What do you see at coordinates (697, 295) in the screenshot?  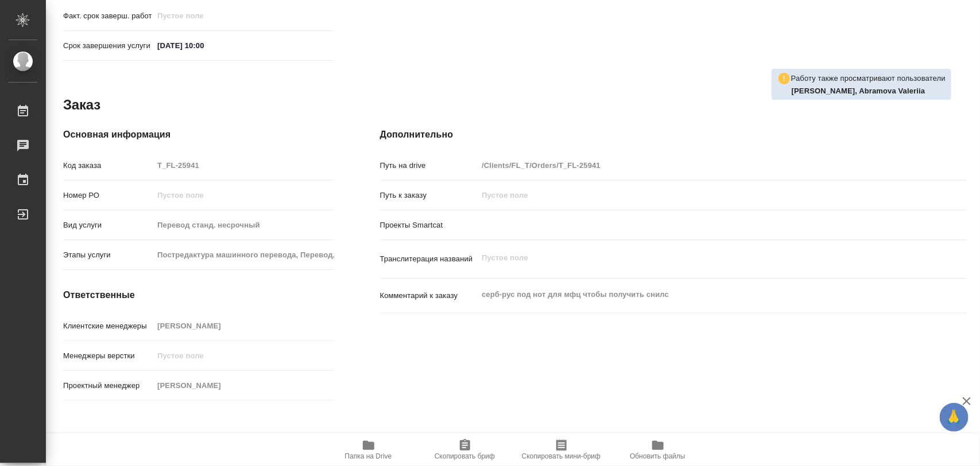 I see `textarea: серб-рус под нот для мфц чтобы получить снилс` at bounding box center [697, 295].